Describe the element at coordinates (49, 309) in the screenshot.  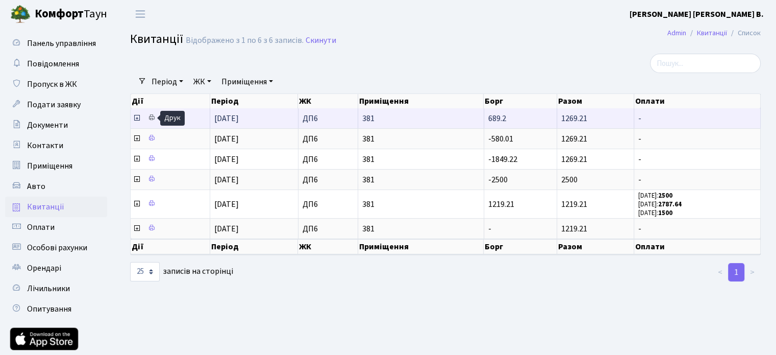
I see `span: Опитування` at that location.